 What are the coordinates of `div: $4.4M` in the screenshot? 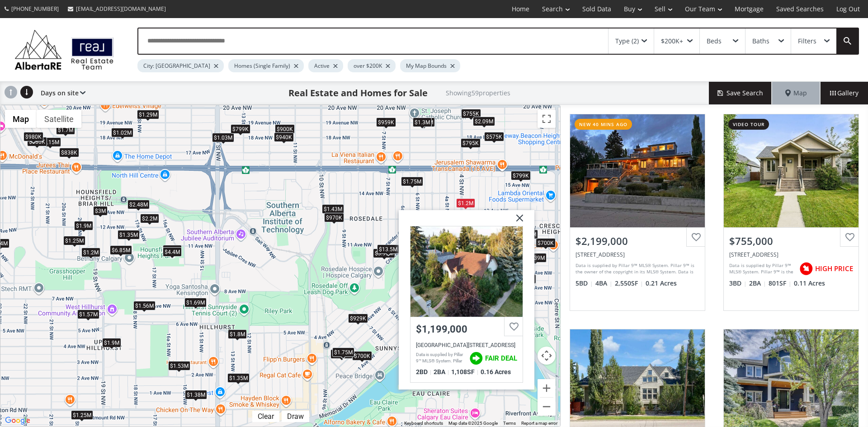 It's located at (172, 252).